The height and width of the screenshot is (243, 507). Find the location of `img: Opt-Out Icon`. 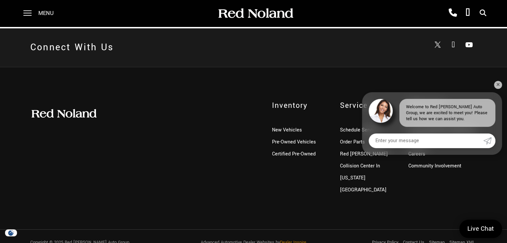

img: Opt-Out Icon is located at coordinates (11, 233).